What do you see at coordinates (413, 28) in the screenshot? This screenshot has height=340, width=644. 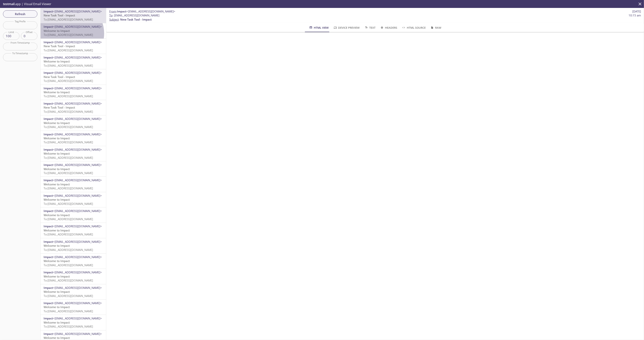 I see `span: HTML Source` at bounding box center [413, 28].